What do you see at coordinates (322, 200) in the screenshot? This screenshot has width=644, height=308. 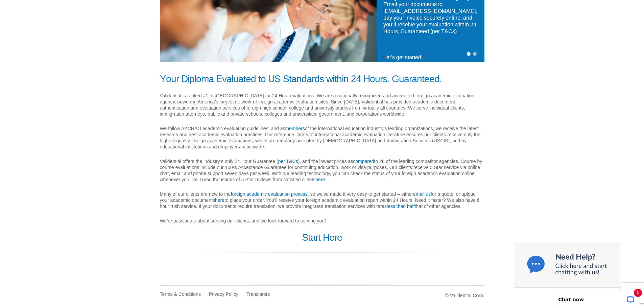 I see `p: Many of our clients are new to the , so we’ve made it very easy to get started – either for a quo...` at bounding box center [322, 200].